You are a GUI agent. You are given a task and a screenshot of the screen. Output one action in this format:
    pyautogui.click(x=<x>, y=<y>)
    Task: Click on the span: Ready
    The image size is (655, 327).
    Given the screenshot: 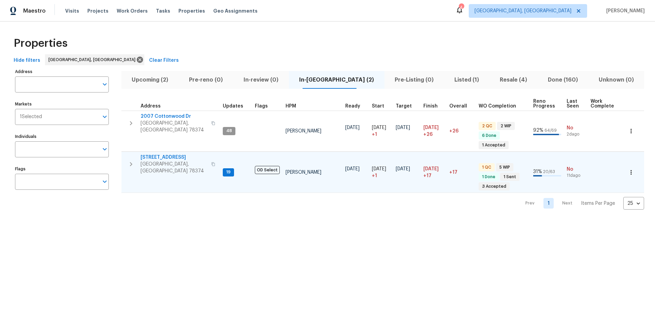 What is the action you would take?
    pyautogui.click(x=353, y=106)
    